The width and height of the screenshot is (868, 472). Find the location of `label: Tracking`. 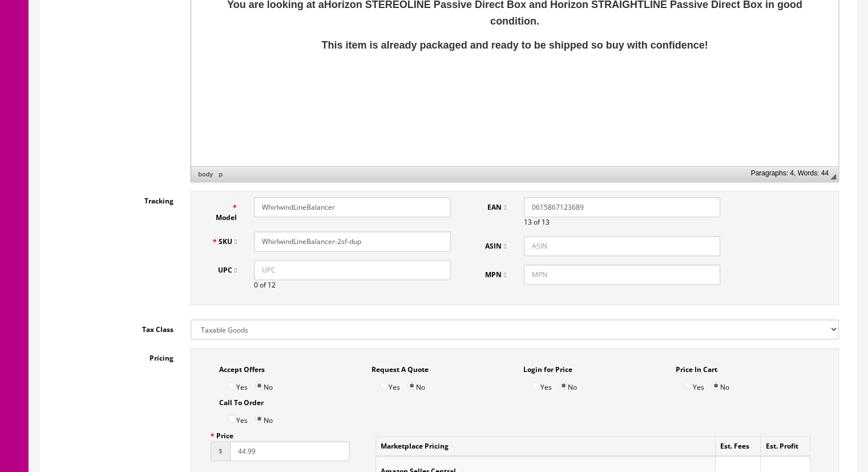

label: Tracking is located at coordinates (115, 198).